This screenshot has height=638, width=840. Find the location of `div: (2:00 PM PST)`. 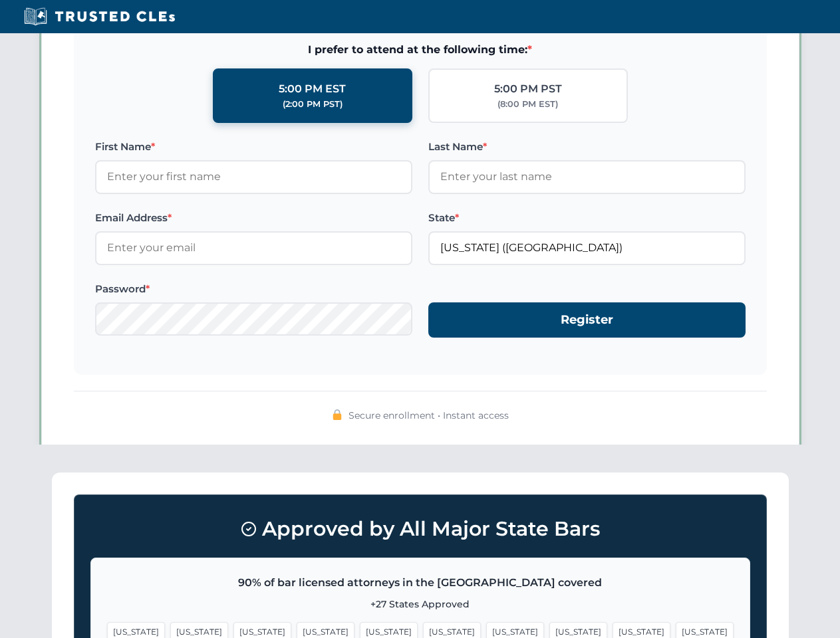

div: (2:00 PM PST) is located at coordinates (312, 105).